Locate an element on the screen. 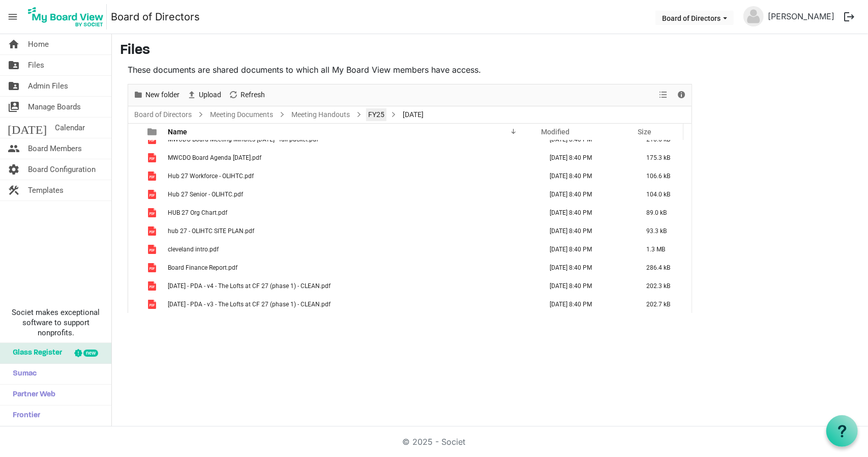 The height and width of the screenshot is (457, 868). td: HUB 27 Org Chart.pdf is template cell column header Name is located at coordinates (352, 213).